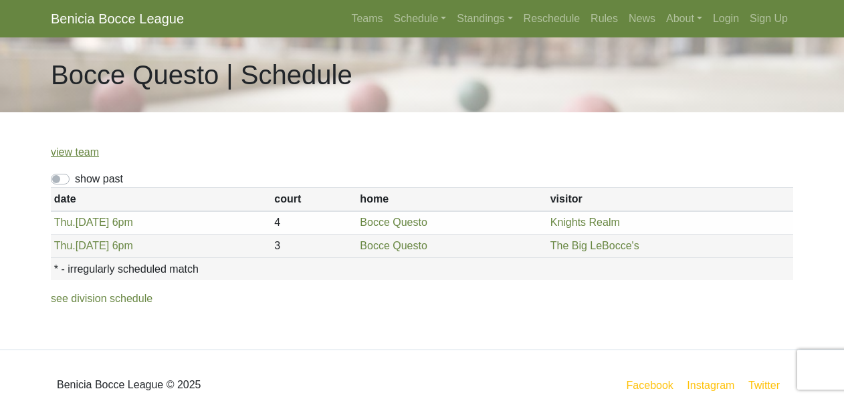 The height and width of the screenshot is (399, 844). Describe the element at coordinates (725, 19) in the screenshot. I see `a: Login` at that location.